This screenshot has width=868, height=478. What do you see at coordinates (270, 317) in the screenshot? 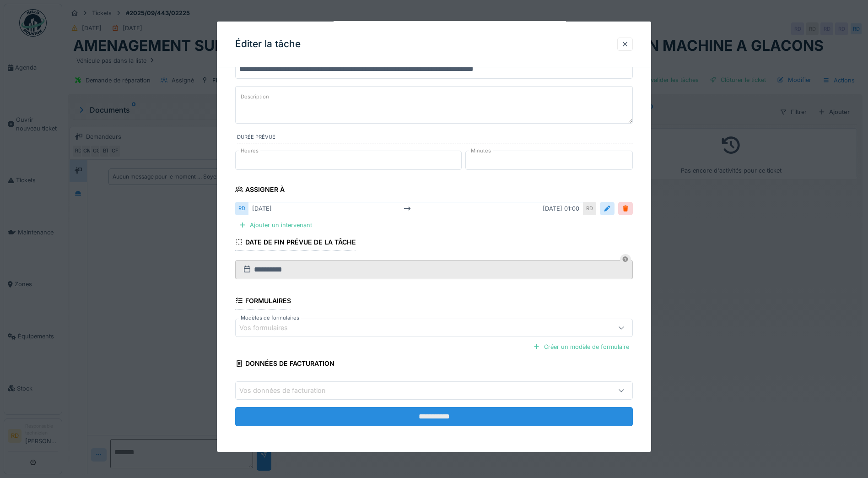
I see `label: Modèles de formulaires` at bounding box center [270, 317].